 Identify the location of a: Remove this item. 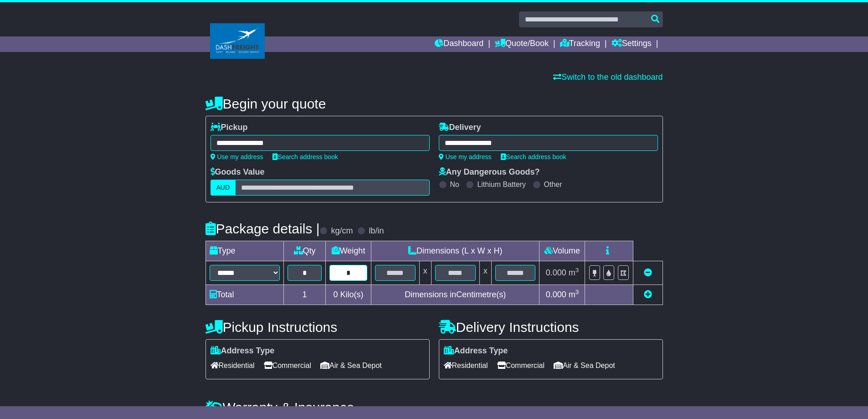
(648, 272).